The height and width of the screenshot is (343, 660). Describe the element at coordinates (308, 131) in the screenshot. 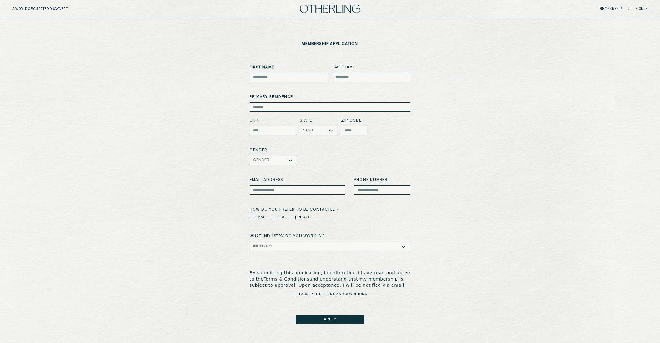

I see `div: State` at that location.